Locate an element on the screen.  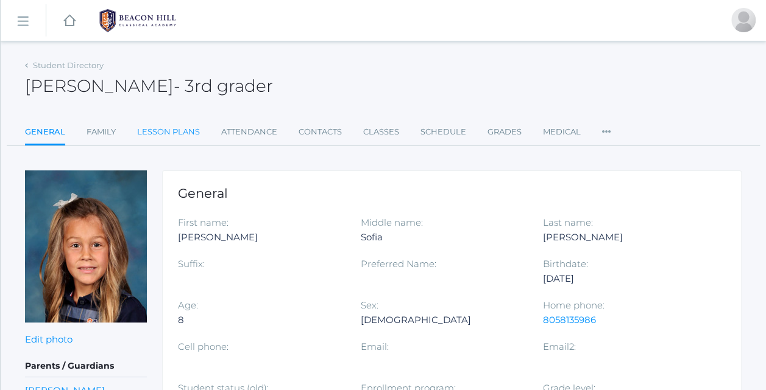
label: Birthdate: is located at coordinates (565, 264).